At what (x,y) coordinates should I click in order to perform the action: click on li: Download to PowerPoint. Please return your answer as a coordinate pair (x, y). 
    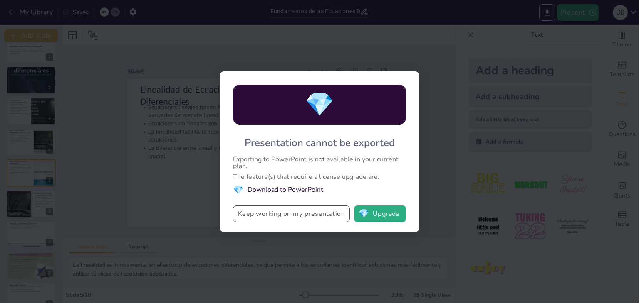
    Looking at the image, I should click on (319, 190).